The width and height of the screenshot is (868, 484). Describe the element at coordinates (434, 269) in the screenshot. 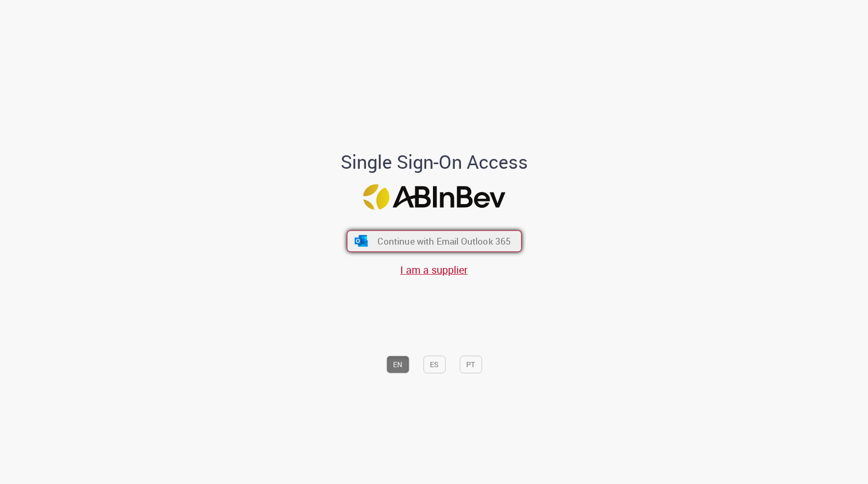

I see `a: I am a supplier` at that location.